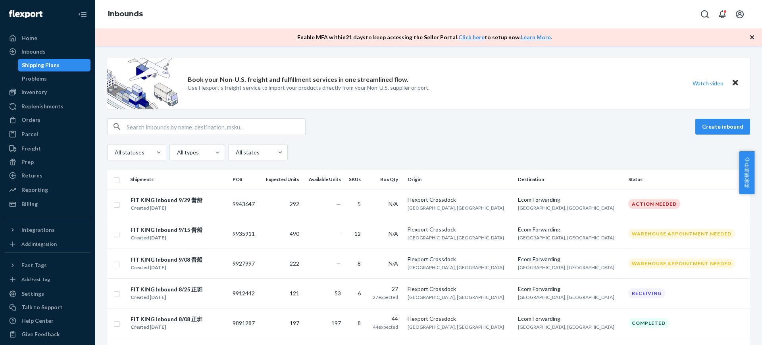 The width and height of the screenshot is (762, 345). Describe the element at coordinates (688, 179) in the screenshot. I see `th: Status` at that location.